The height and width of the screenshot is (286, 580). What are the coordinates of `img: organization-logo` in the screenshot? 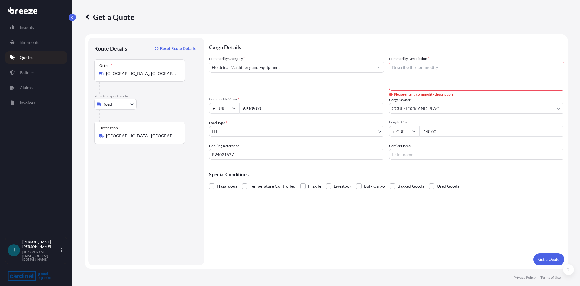 It's located at (29, 276).